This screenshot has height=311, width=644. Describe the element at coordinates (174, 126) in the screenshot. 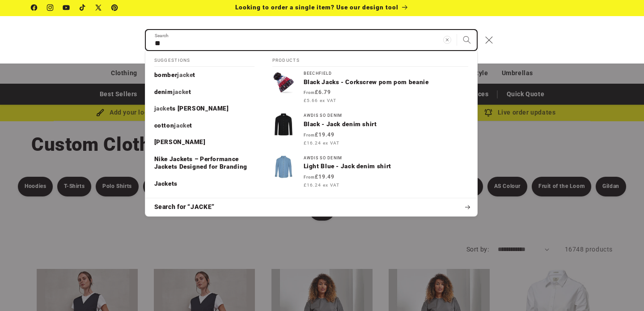

I see `p: cotton jacket` at that location.